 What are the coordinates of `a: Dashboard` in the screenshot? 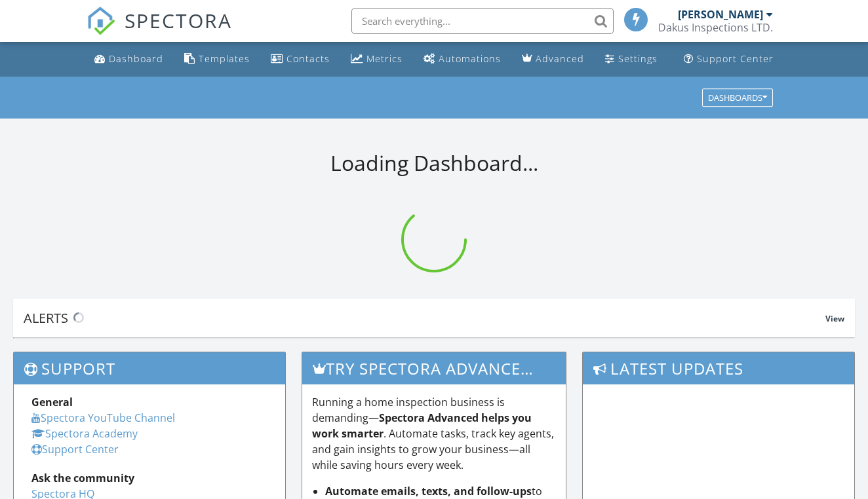 It's located at (128, 59).